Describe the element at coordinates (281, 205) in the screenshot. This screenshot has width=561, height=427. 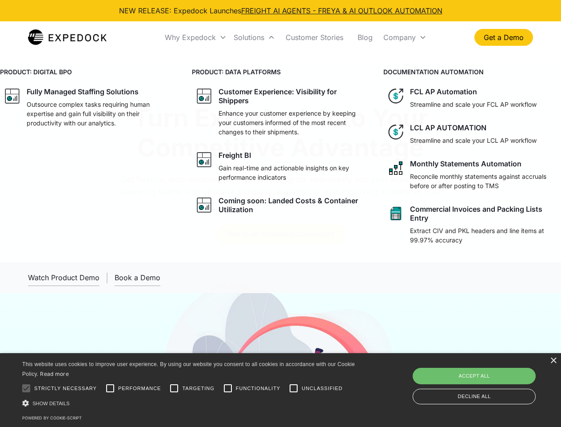
I see `a: graph iconComing soon: Landed Costs & Container Utilization` at that location.